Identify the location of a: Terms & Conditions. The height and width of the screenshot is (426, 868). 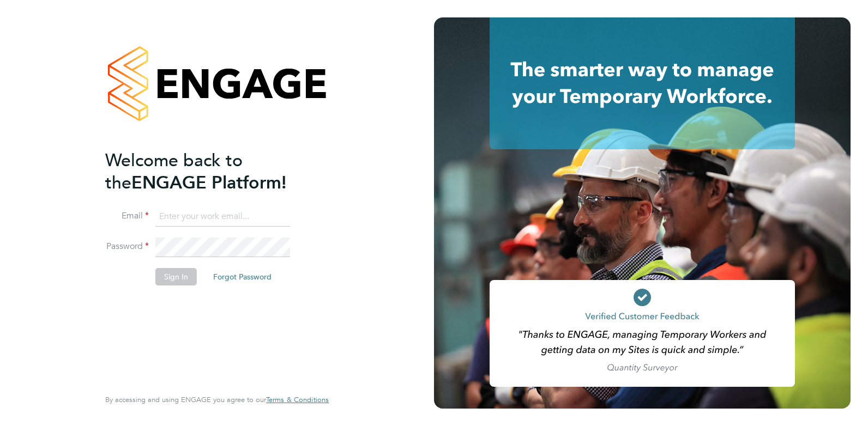
(297, 400).